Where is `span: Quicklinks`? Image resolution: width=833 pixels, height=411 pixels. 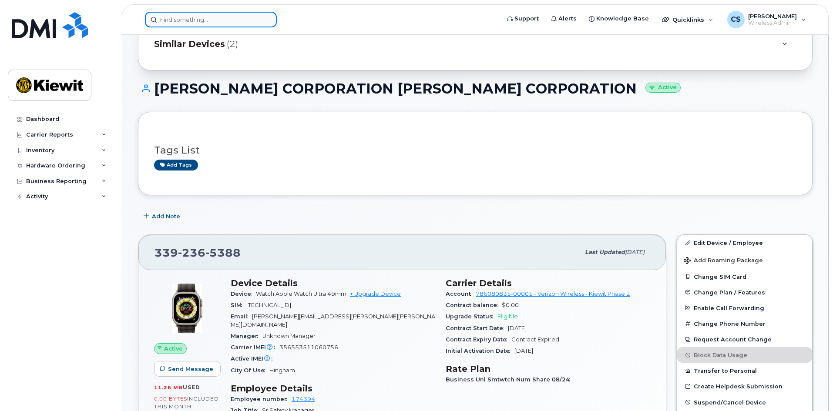 span: Quicklinks is located at coordinates (688, 20).